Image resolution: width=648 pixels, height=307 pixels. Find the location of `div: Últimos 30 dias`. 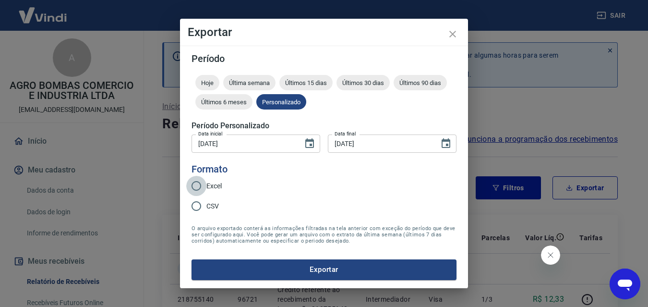

div: Últimos 30 dias is located at coordinates (363, 83).